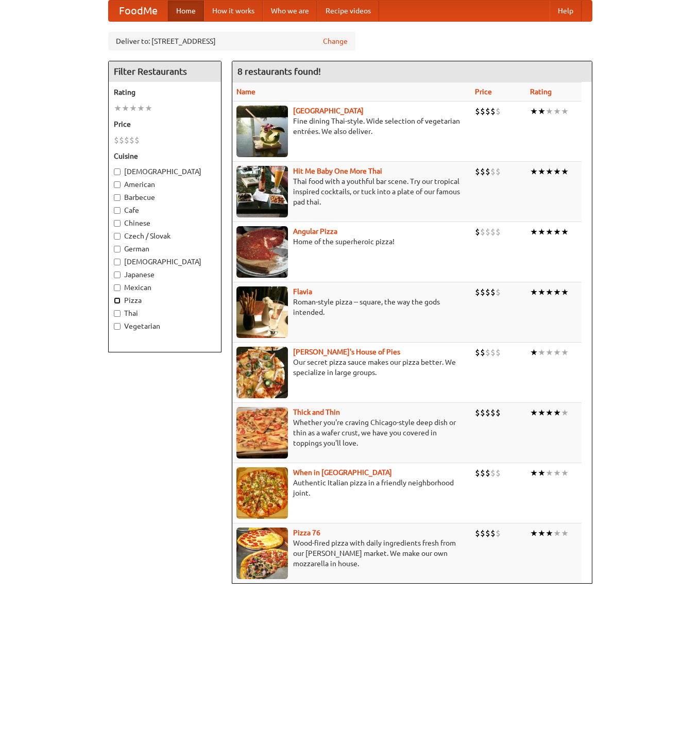  What do you see at coordinates (541, 92) in the screenshot?
I see `a: Rating` at bounding box center [541, 92].